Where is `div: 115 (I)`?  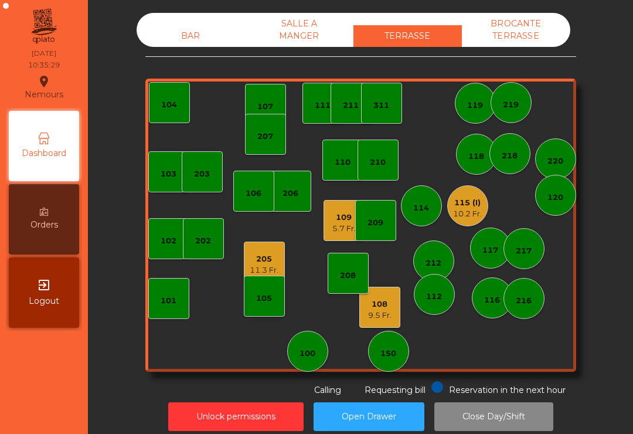 div: 115 (I) is located at coordinates (467, 203).